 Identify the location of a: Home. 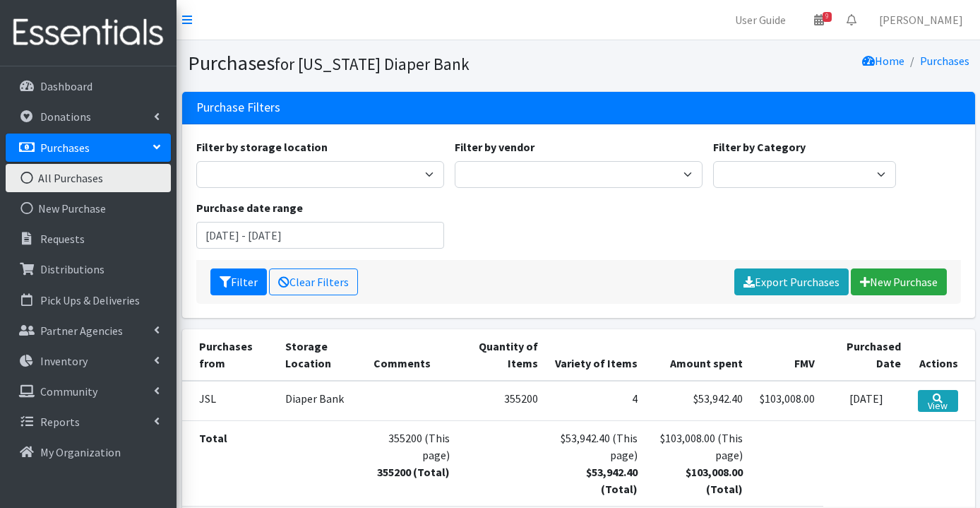
(884, 61).